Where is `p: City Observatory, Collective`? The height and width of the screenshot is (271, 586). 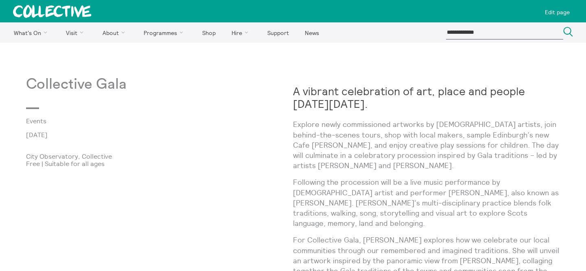 p: City Observatory, Collective is located at coordinates (160, 156).